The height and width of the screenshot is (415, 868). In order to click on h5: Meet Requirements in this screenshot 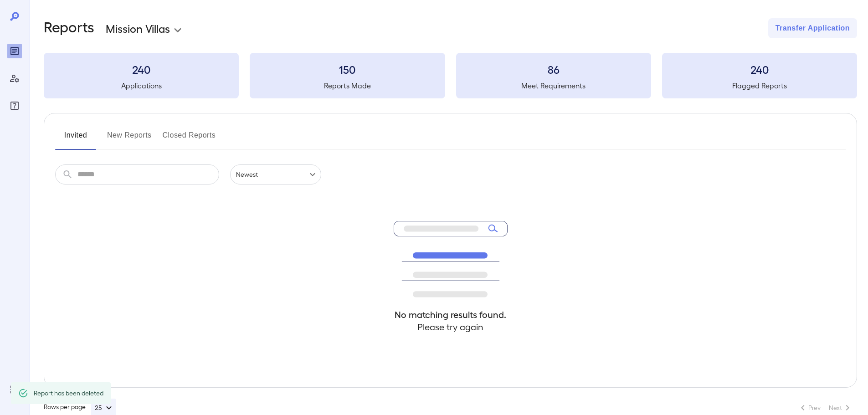, I will do `click(553, 85)`.